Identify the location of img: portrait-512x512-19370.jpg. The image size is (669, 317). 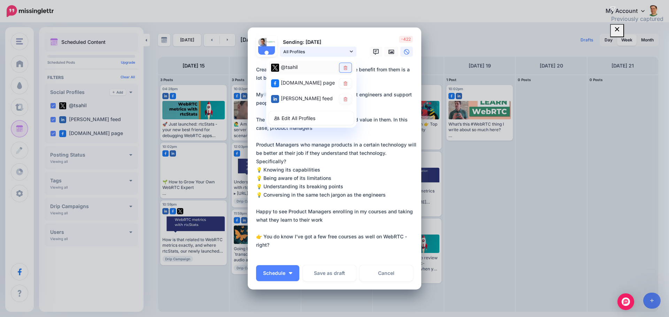
(262, 42).